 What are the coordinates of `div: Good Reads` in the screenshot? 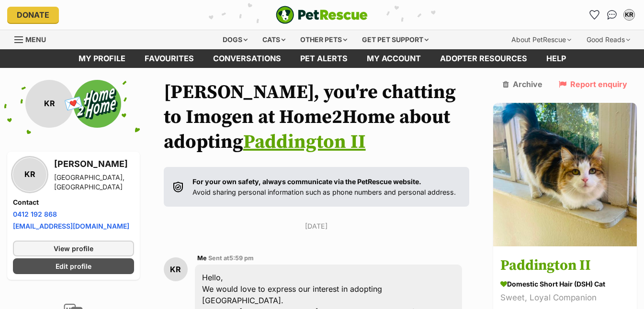 It's located at (608, 40).